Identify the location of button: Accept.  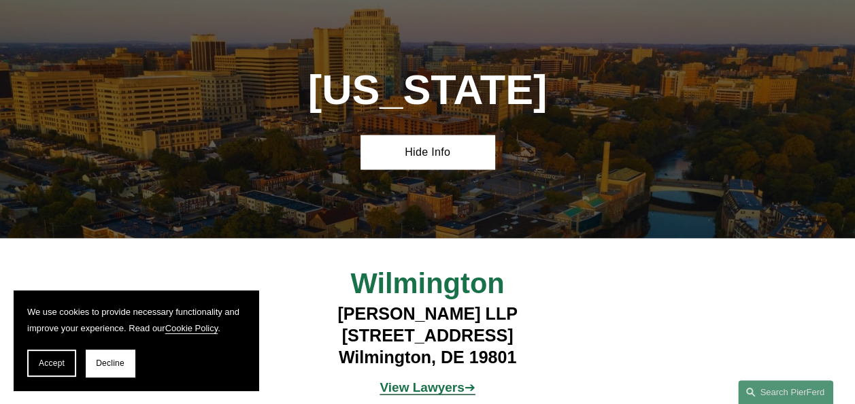
(52, 363).